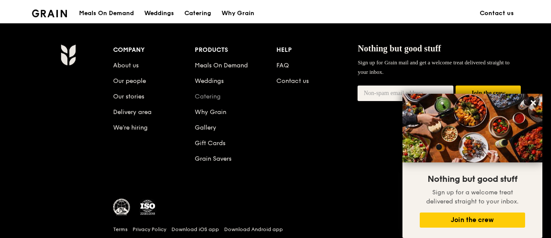 The image size is (551, 238). What do you see at coordinates (534, 103) in the screenshot?
I see `button: Close` at bounding box center [534, 103].